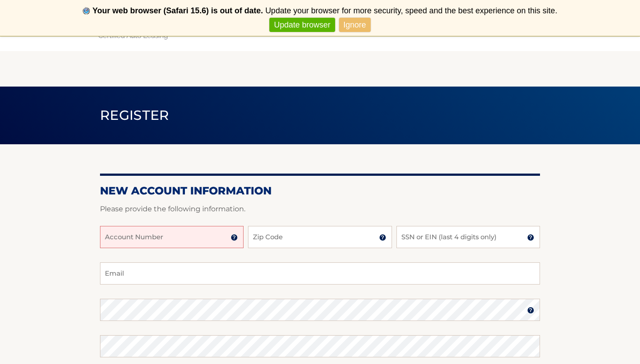 This screenshot has width=640, height=364. What do you see at coordinates (411, 11) in the screenshot?
I see `span: Update your browser for more security, speed and the best experience on this site.` at bounding box center [411, 11].